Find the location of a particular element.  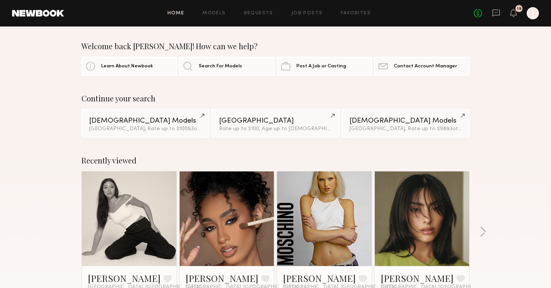

a: Job Posts is located at coordinates (307, 13).